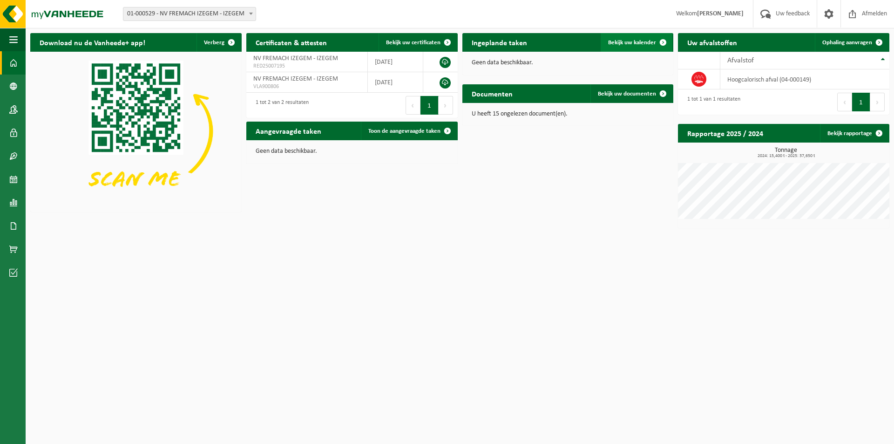 This screenshot has height=444, width=894. What do you see at coordinates (492, 93) in the screenshot?
I see `h2: Documenten` at bounding box center [492, 93].